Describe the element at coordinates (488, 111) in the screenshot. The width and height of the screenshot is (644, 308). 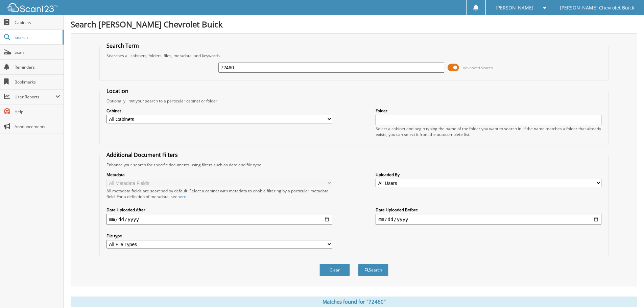
I see `label: Folder` at that location.